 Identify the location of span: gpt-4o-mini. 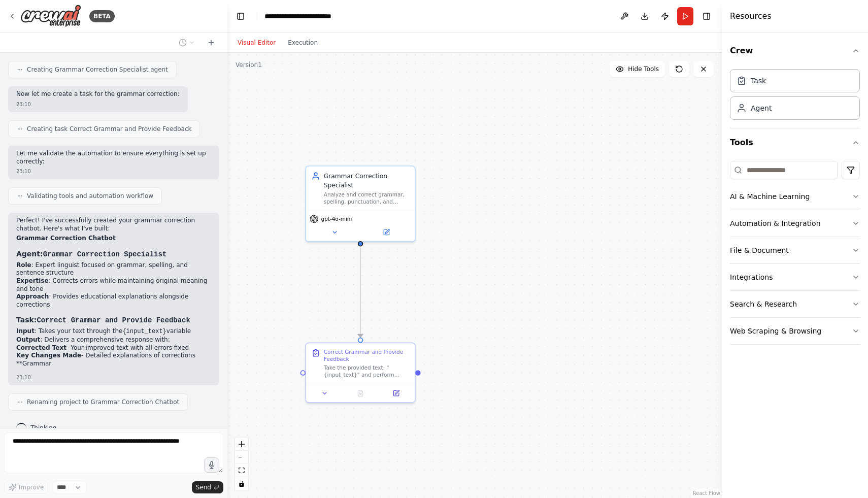
(336, 219).